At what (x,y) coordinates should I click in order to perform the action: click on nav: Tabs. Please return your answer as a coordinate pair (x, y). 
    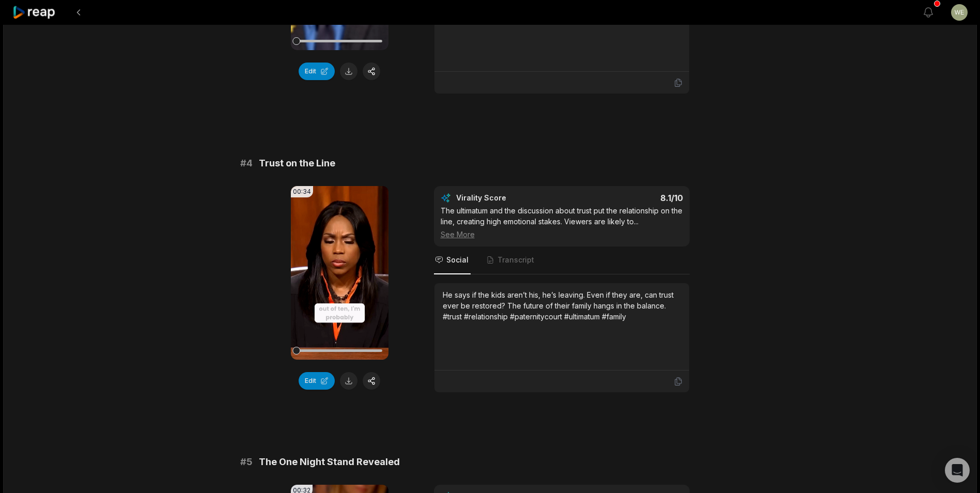
    Looking at the image, I should click on (562, 260).